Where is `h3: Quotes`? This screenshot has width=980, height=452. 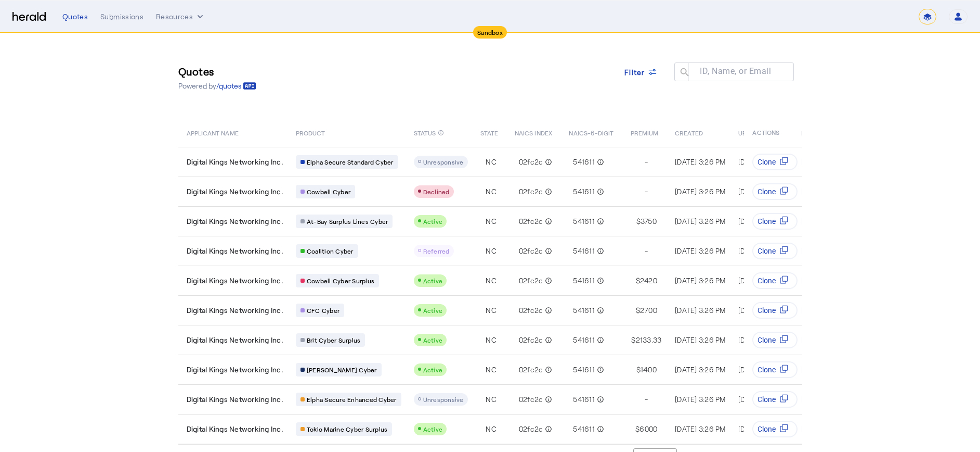 h3: Quotes is located at coordinates (218, 71).